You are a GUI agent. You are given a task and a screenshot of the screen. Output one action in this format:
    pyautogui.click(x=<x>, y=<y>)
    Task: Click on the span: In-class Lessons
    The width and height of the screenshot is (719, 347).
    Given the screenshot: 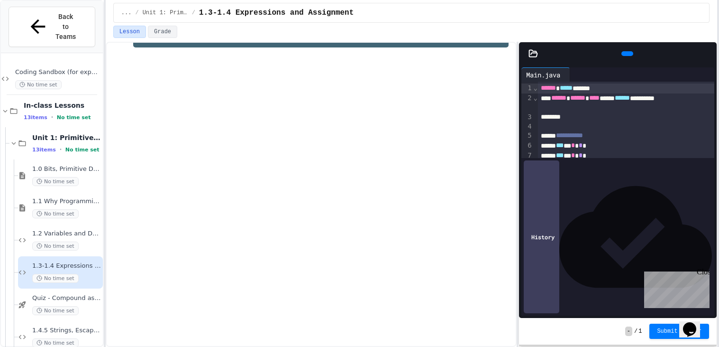 What is the action you would take?
    pyautogui.click(x=62, y=105)
    